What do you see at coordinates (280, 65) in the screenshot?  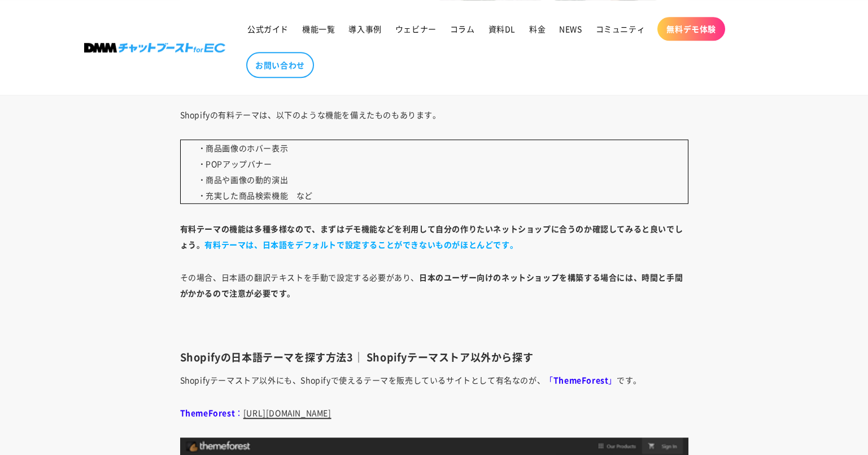 I see `a: お問い合わせ` at bounding box center [280, 65].